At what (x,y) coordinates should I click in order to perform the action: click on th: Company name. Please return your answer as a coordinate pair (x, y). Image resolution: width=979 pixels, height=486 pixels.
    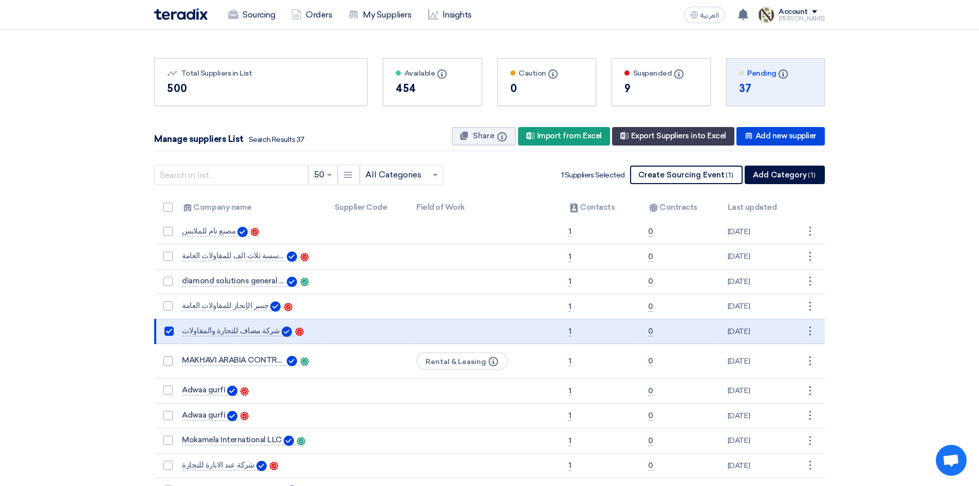
    Looking at the image, I should click on (250, 207).